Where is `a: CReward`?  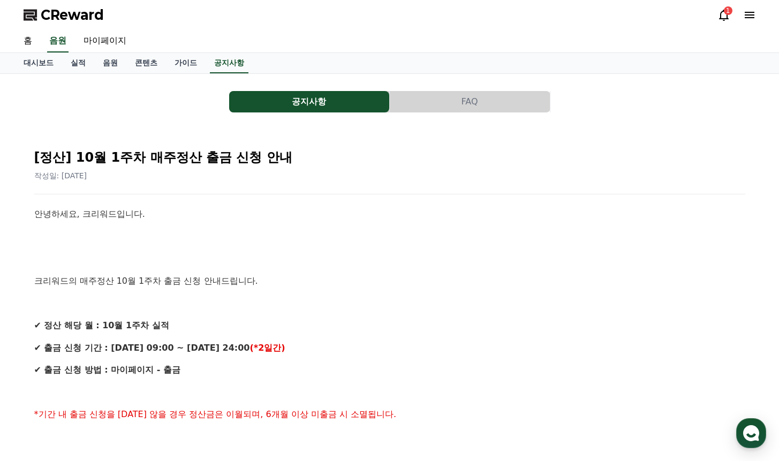 a: CReward is located at coordinates (64, 15).